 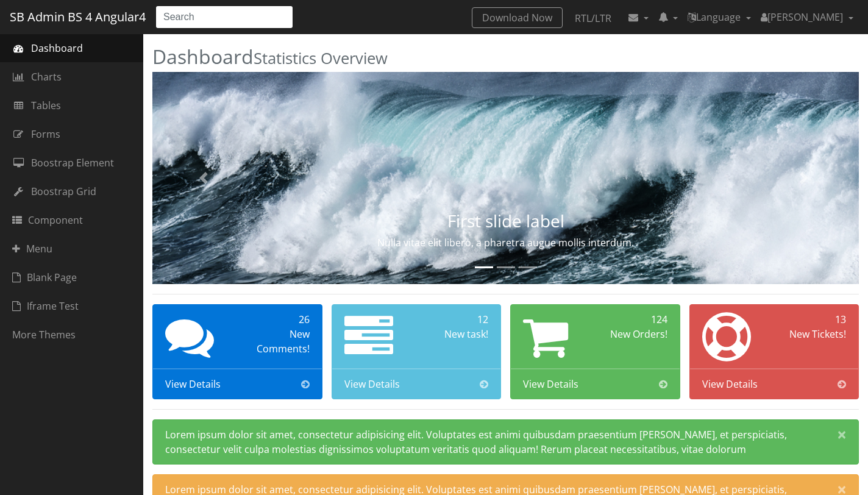 What do you see at coordinates (224, 17) in the screenshot?
I see `input: Search` at bounding box center [224, 17].